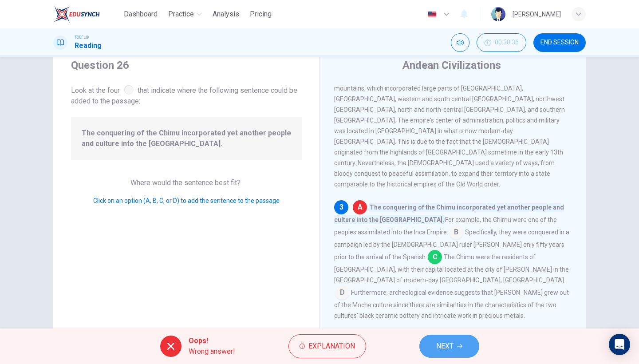  I want to click on div: Open Intercom Messenger, so click(620, 344).